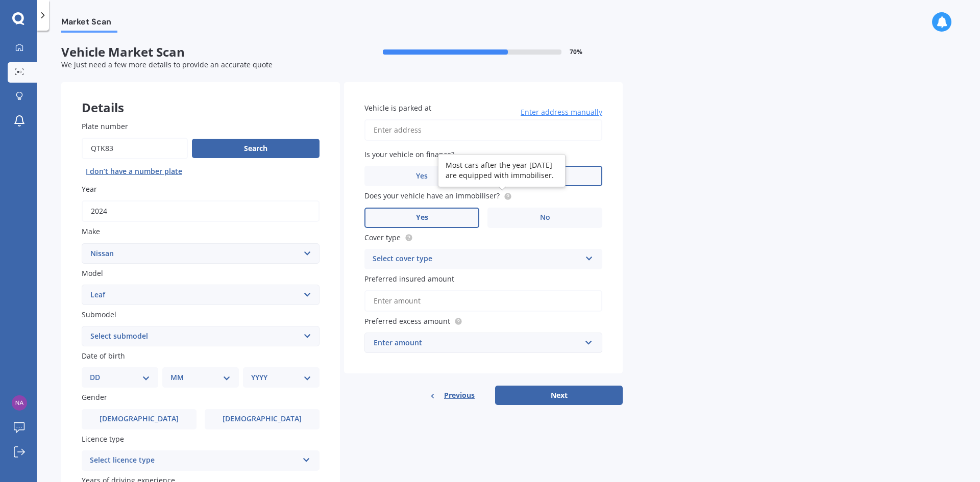 This screenshot has height=482, width=980. Describe the element at coordinates (103, 356) in the screenshot. I see `span: Date of birth` at that location.